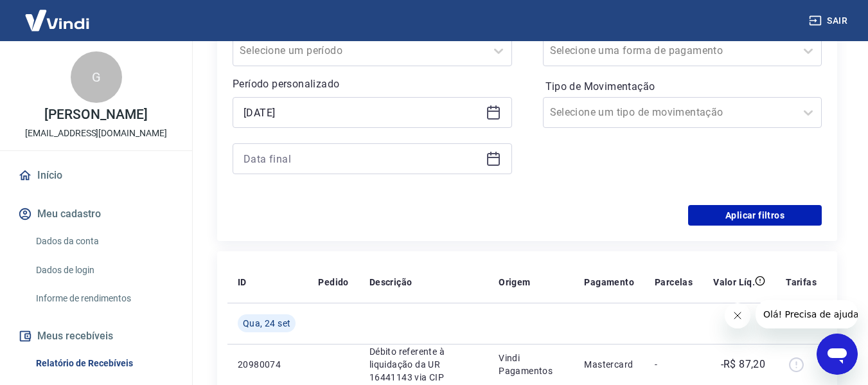 The height and width of the screenshot is (385, 868). Describe the element at coordinates (829, 20) in the screenshot. I see `button: Sair` at that location.